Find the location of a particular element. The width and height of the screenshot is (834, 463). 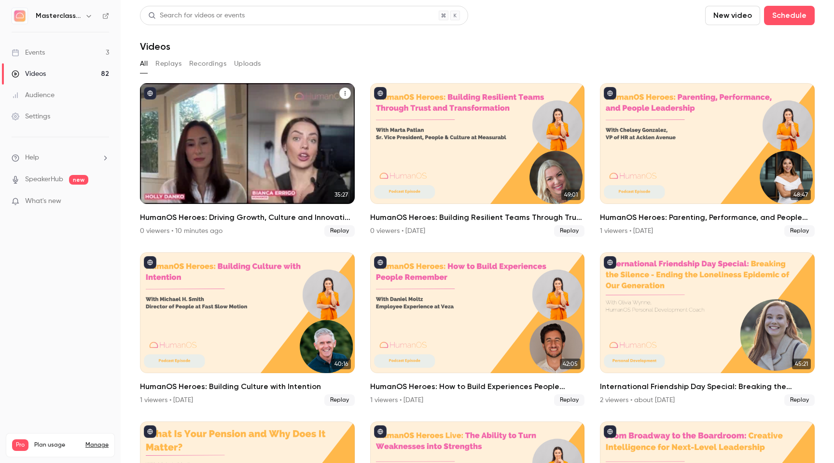

button: Uploads is located at coordinates (248, 64).